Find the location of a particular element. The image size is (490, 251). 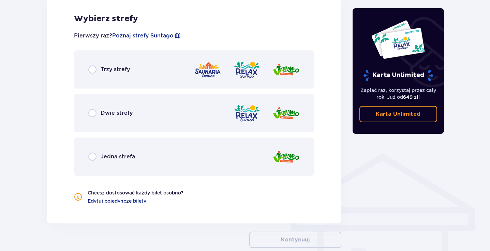

a: Karta Unlimited is located at coordinates (398, 114).